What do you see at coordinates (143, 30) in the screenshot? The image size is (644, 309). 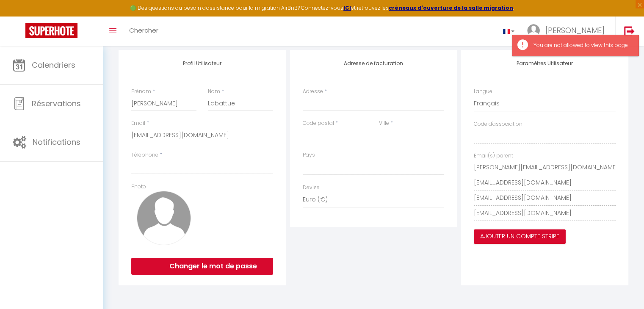 I see `span: Chercher` at bounding box center [143, 30].